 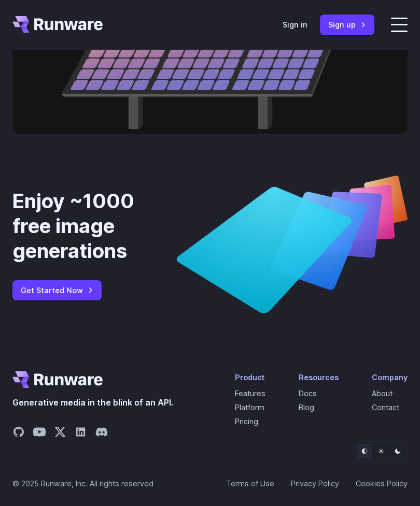 What do you see at coordinates (365, 451) in the screenshot?
I see `button: Default` at bounding box center [365, 451].